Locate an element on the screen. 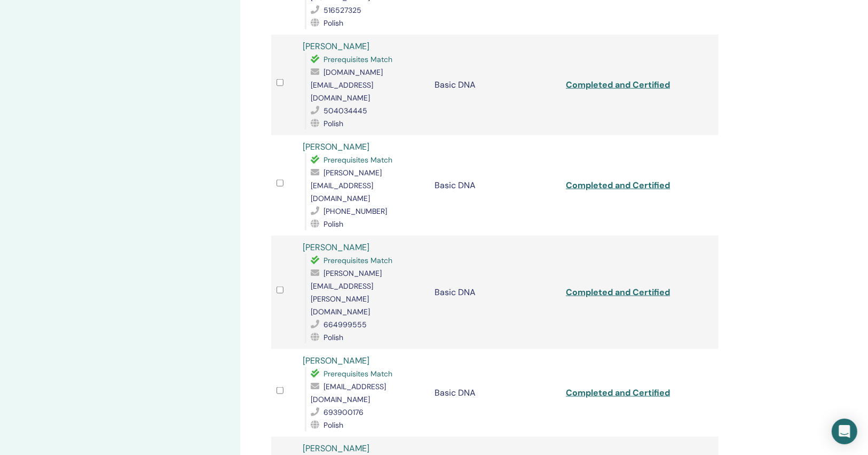 The height and width of the screenshot is (455, 868). span: 504034445 is located at coordinates (345, 110).